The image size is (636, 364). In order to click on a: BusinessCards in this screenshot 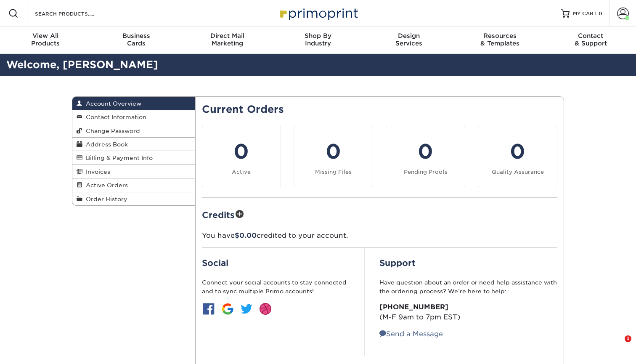, I will do `click(136, 40)`.